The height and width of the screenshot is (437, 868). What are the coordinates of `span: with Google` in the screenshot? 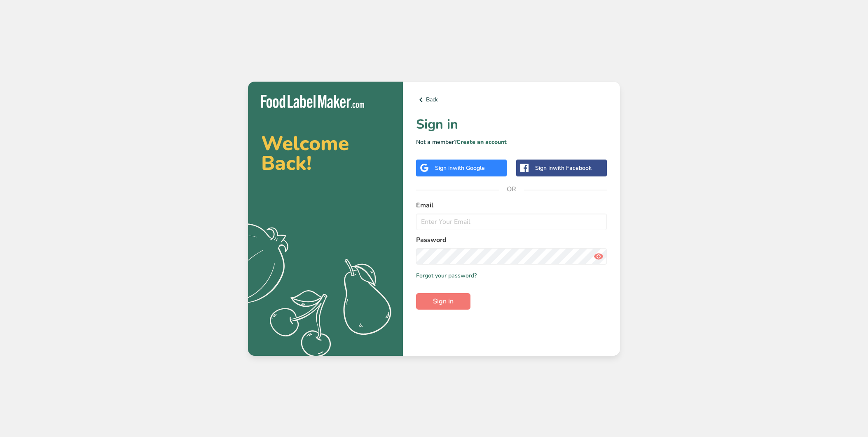 It's located at (469, 168).